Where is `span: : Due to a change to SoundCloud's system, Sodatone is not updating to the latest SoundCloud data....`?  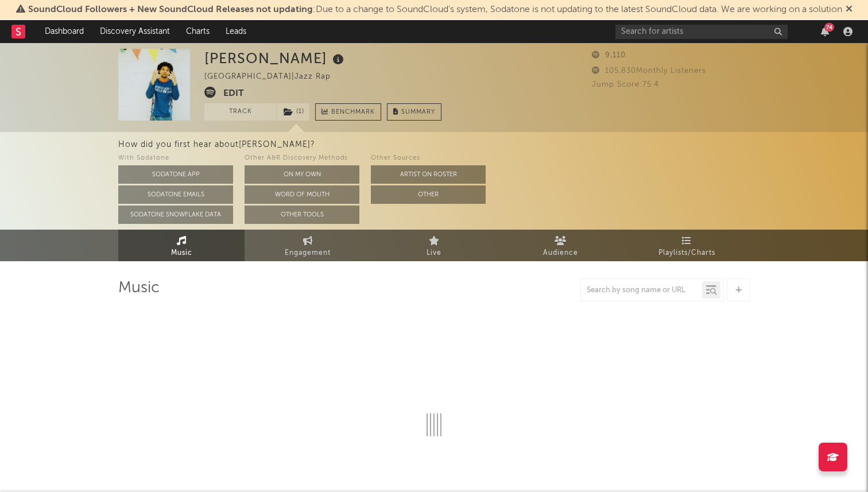
span: : Due to a change to SoundCloud's system, Sodatone is not updating to the latest SoundCloud data.... is located at coordinates (435, 10).